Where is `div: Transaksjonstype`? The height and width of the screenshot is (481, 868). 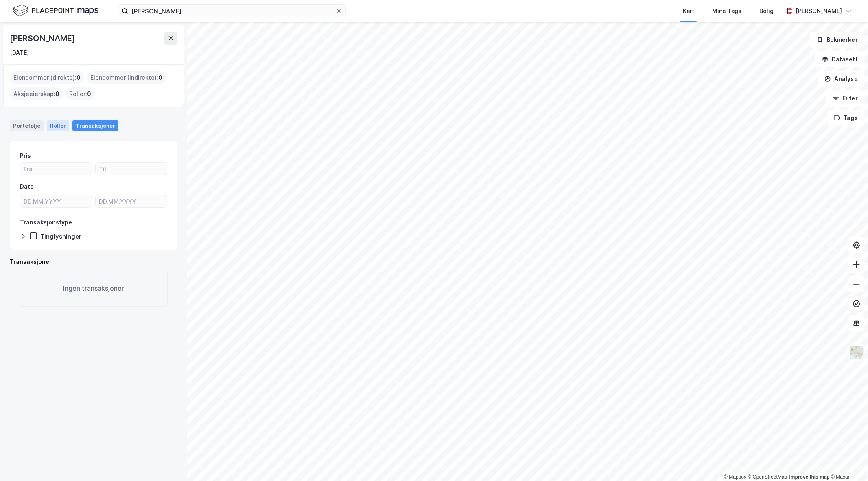 div: Transaksjonstype is located at coordinates (46, 222).